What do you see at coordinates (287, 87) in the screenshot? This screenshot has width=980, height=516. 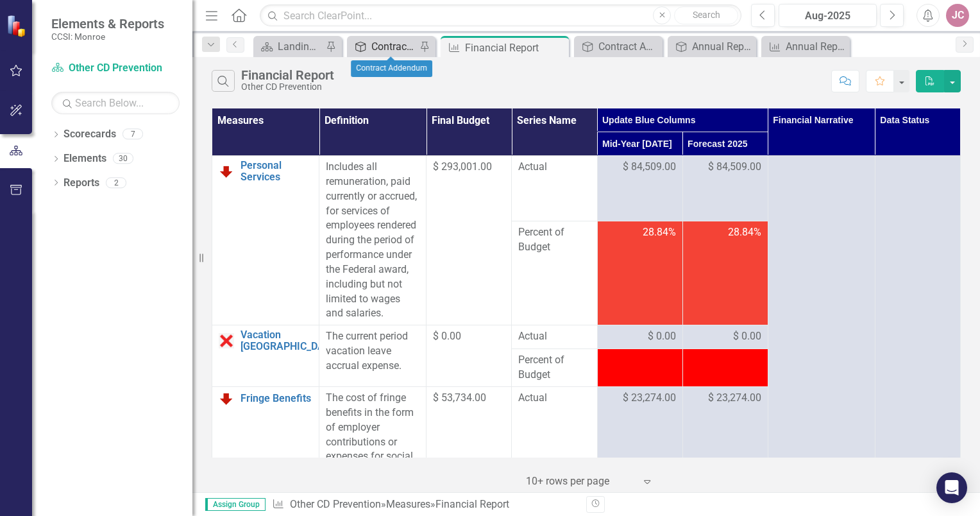 I see `div: Other CD Prevention` at bounding box center [287, 87].